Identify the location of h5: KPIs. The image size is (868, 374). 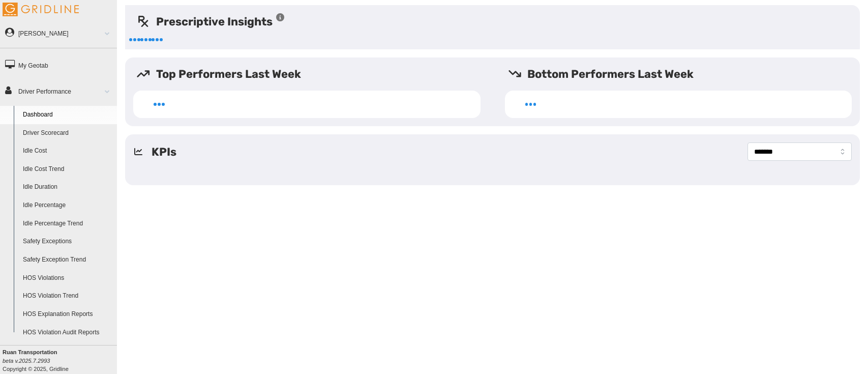
(164, 152).